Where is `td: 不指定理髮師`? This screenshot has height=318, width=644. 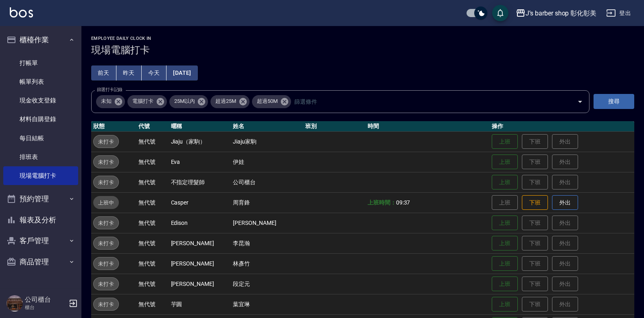 td: 不指定理髮師 is located at coordinates (200, 182).